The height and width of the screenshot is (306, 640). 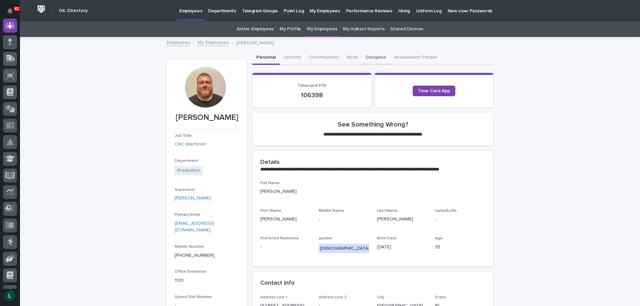 What do you see at coordinates (387, 211) in the screenshot?
I see `span: Last Name` at bounding box center [387, 211].